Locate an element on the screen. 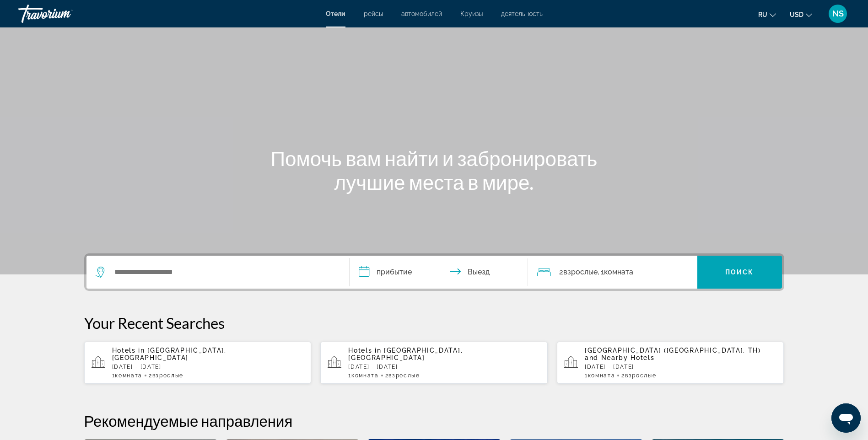 Image resolution: width=868 pixels, height=440 pixels. a: Круизы is located at coordinates (472, 13).